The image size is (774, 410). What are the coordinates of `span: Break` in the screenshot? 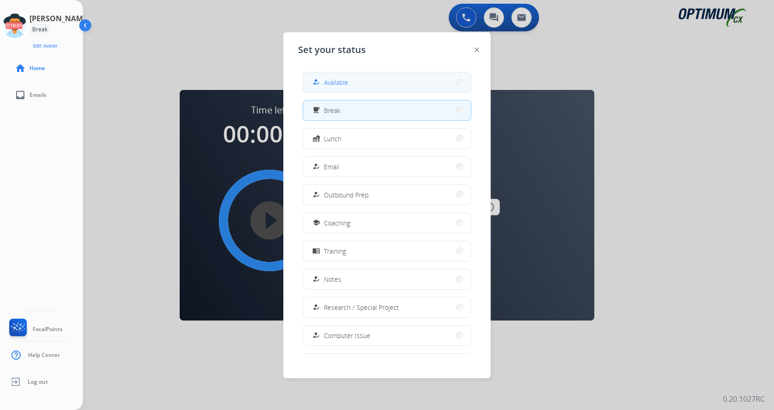 It's located at (332, 110).